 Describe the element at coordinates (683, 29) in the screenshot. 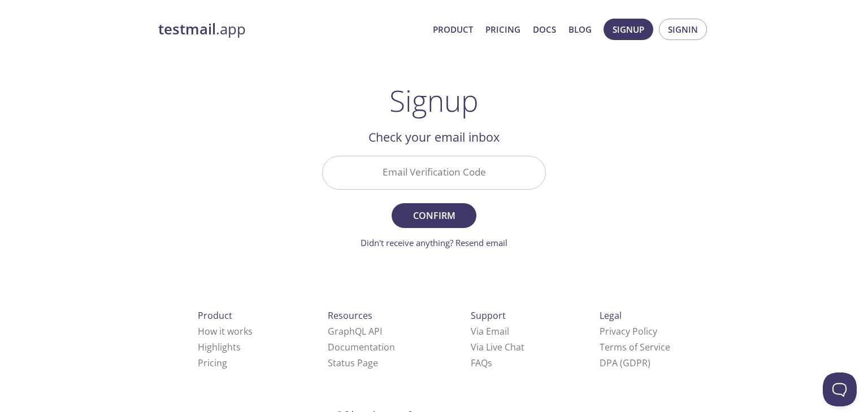

I see `span: Signin` at that location.